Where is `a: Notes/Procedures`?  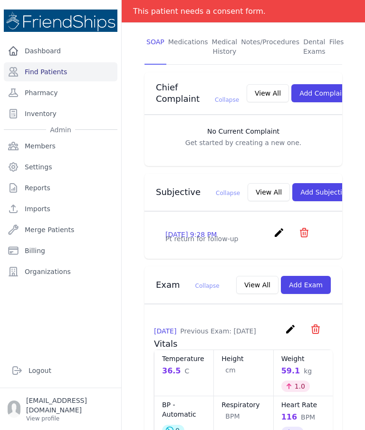
a: Notes/Procedures is located at coordinates (270, 47).